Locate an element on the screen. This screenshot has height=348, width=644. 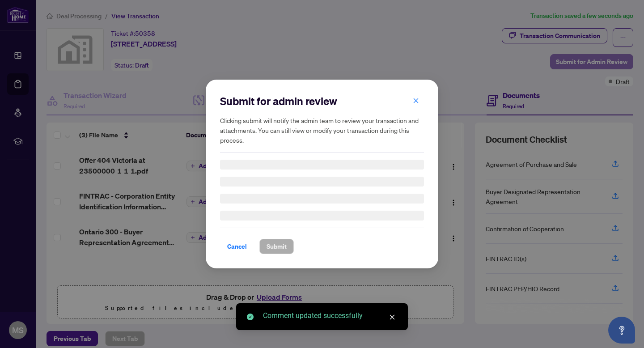
span: check-circle is located at coordinates (250, 317).